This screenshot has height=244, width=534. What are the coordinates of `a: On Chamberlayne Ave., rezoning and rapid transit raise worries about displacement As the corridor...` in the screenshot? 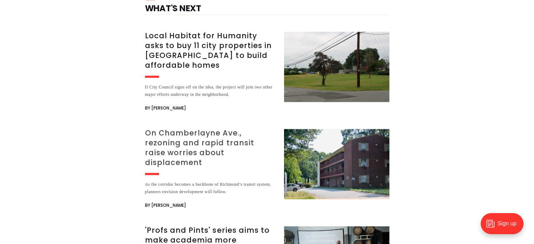 It's located at (267, 169).